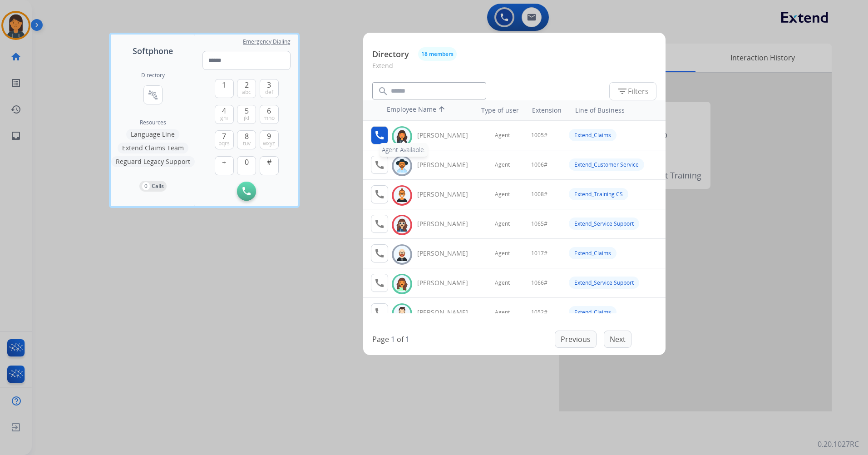 The width and height of the screenshot is (868, 455). What do you see at coordinates (540, 283) in the screenshot?
I see `span: 1066#` at bounding box center [540, 283].